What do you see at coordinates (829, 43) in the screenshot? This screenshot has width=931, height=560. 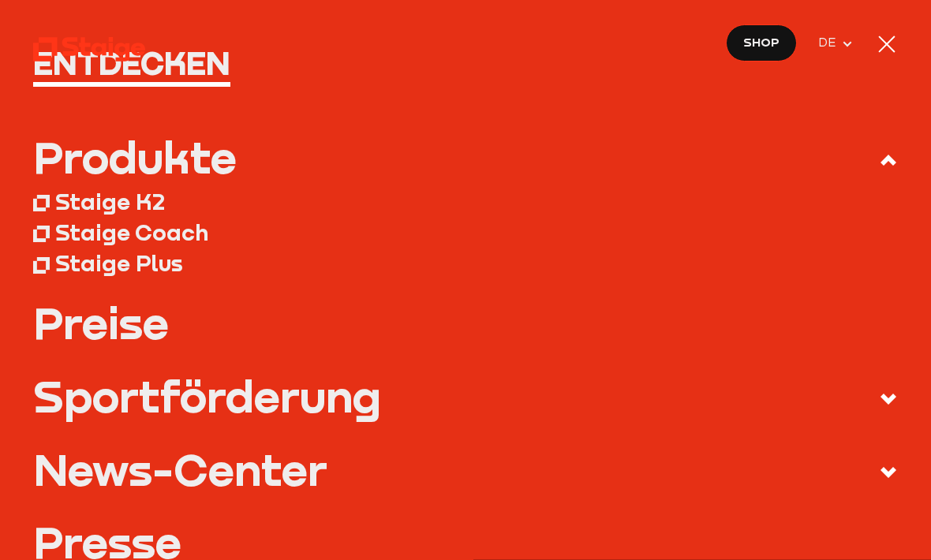 I see `span: DE` at bounding box center [829, 43].